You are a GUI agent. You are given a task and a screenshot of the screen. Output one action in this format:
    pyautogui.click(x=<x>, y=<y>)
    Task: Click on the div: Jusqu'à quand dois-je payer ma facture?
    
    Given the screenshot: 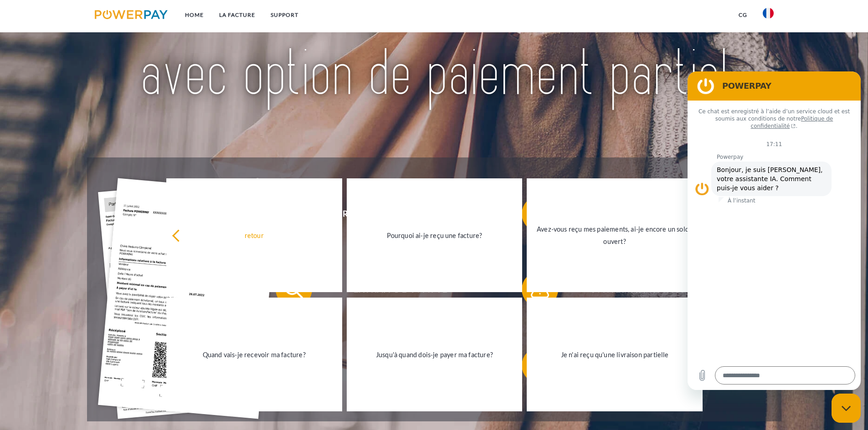 What is the action you would take?
    pyautogui.click(x=435, y=354)
    